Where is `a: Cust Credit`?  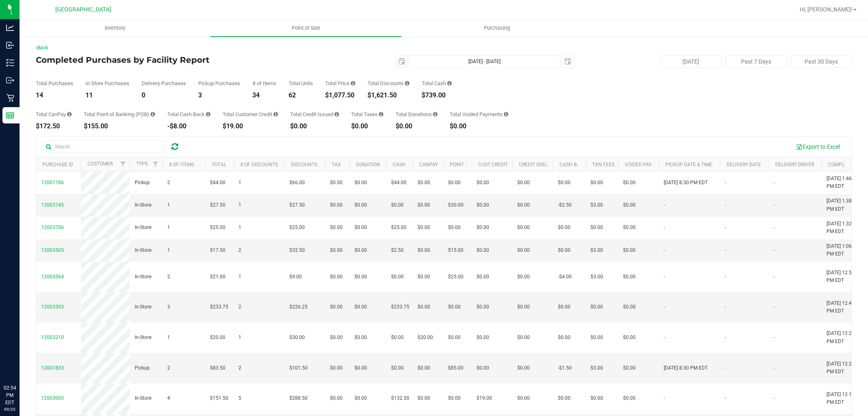
a: Cust Credit is located at coordinates (493, 164).